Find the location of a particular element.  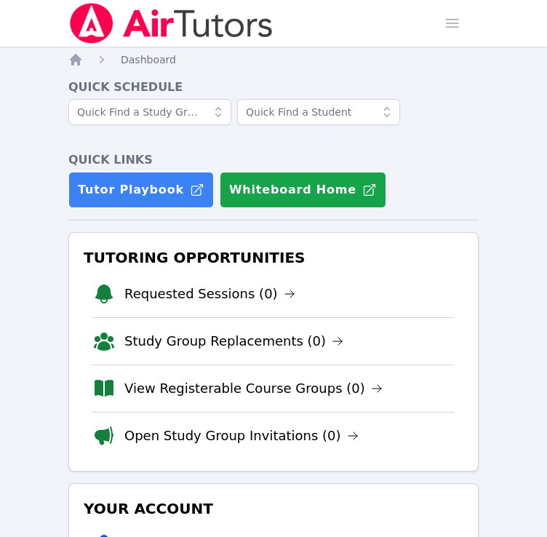

input: Quick Find a Study Group is located at coordinates (150, 112).